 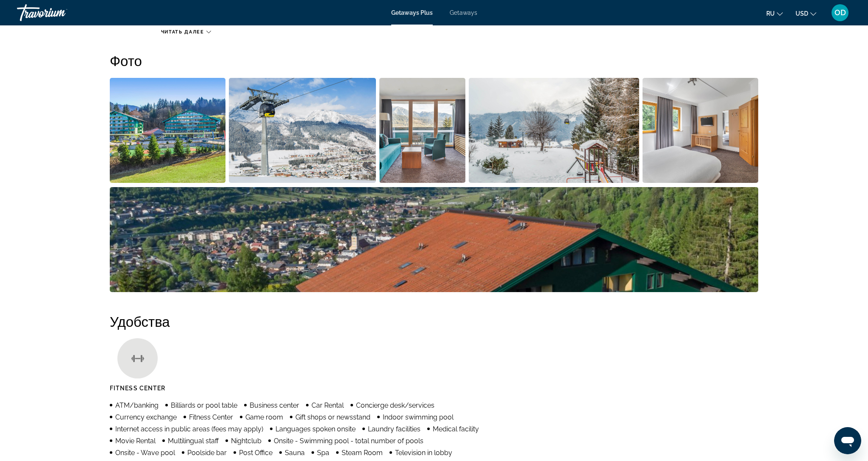 What do you see at coordinates (59, 13) in the screenshot?
I see `a: Travorium` at bounding box center [59, 13].